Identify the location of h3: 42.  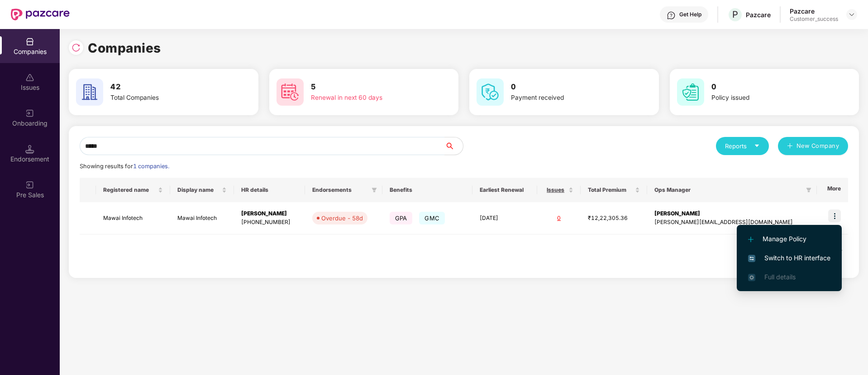
(167, 87).